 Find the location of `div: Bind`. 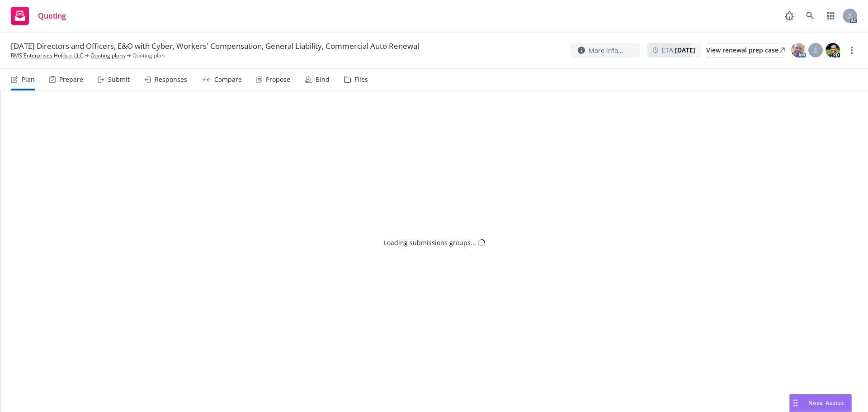

div: Bind is located at coordinates (323, 80).